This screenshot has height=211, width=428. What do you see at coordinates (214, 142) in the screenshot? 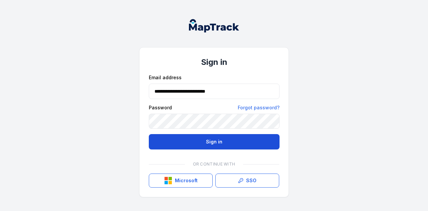
I see `button: Sign in` at bounding box center [214, 142].